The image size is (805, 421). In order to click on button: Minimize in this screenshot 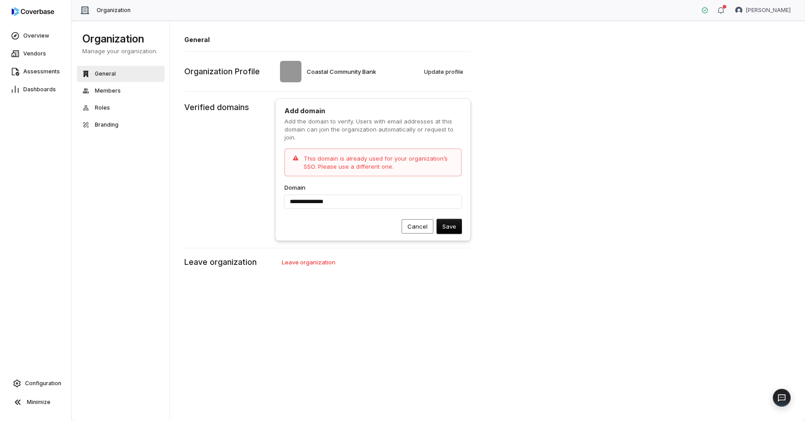, I will do `click(35, 402)`.